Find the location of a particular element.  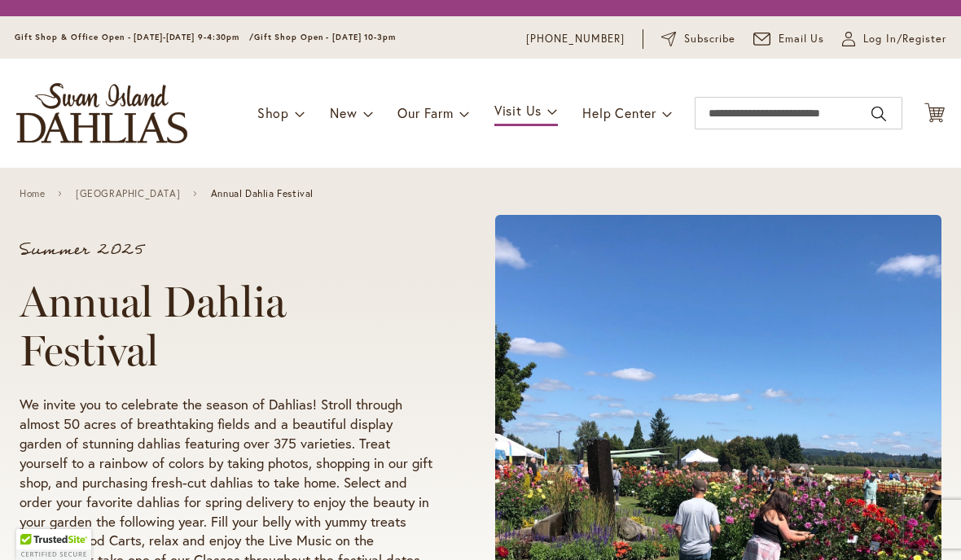

h1: Annual Dahlia Festival is located at coordinates (226, 326).